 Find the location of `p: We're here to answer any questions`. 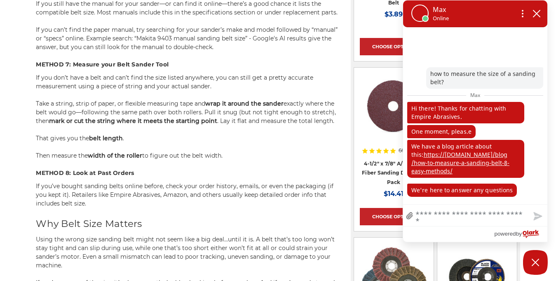

p: We're here to answer any questions is located at coordinates (462, 190).